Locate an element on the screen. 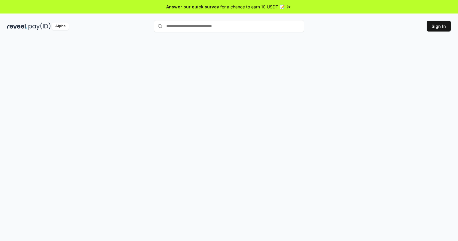  span: for a chance to earn 10 USDT 📝 is located at coordinates (253, 7).